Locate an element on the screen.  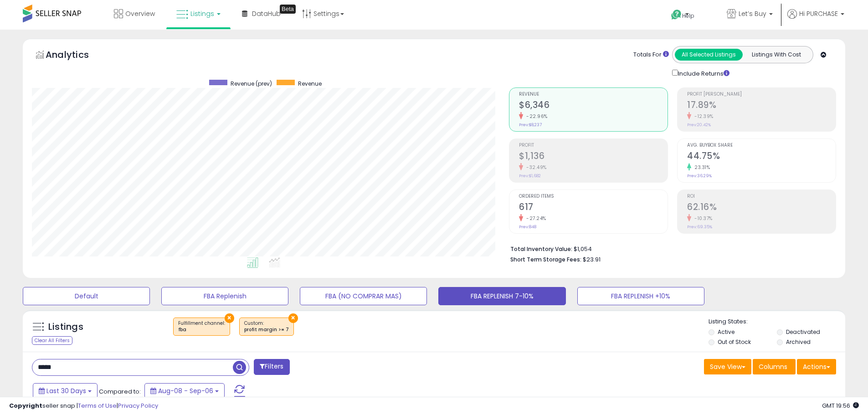
small: Prev: 69.35% is located at coordinates (699, 227).